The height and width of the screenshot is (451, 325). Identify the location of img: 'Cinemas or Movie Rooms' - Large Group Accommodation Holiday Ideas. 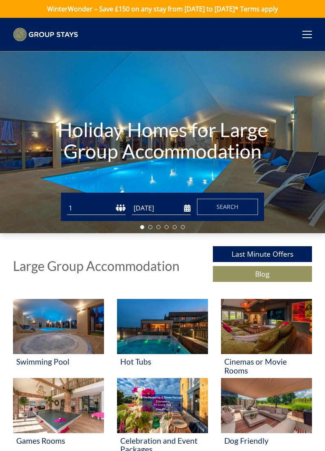
(266, 327).